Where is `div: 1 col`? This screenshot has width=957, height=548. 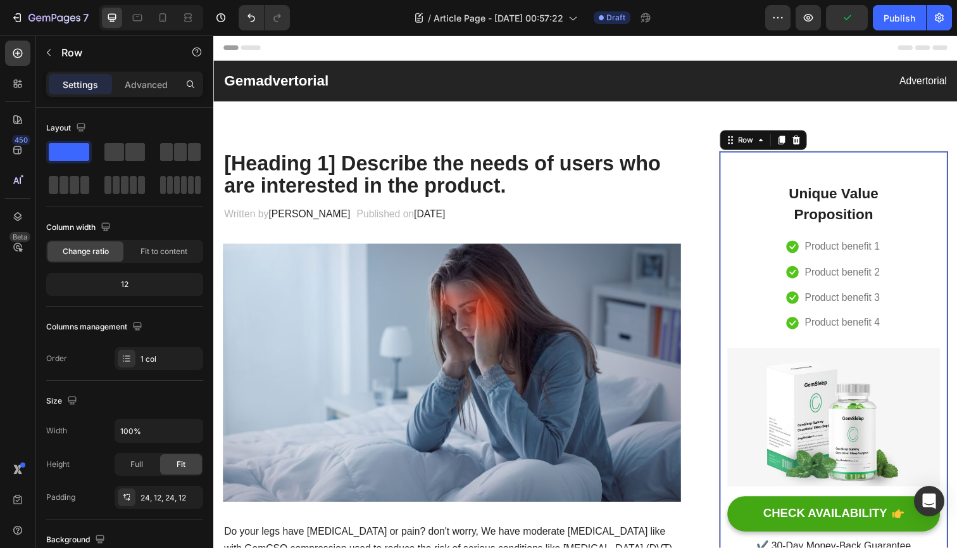 div: 1 col is located at coordinates (170, 359).